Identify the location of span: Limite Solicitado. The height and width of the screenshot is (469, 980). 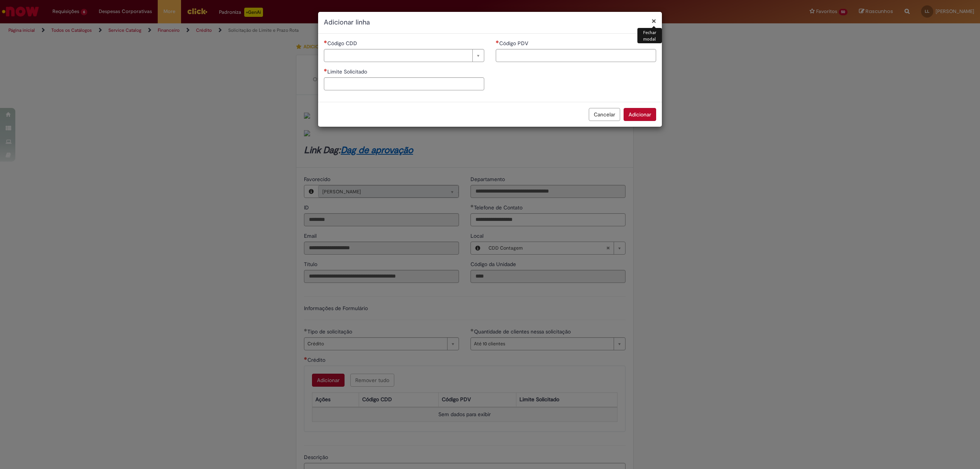
(348, 72).